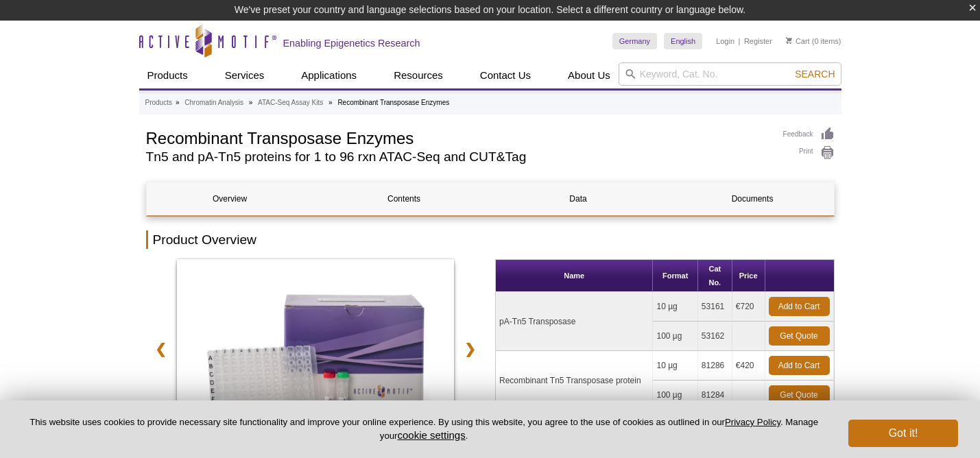 The width and height of the screenshot is (980, 458). Describe the element at coordinates (715, 336) in the screenshot. I see `td: 53162` at that location.